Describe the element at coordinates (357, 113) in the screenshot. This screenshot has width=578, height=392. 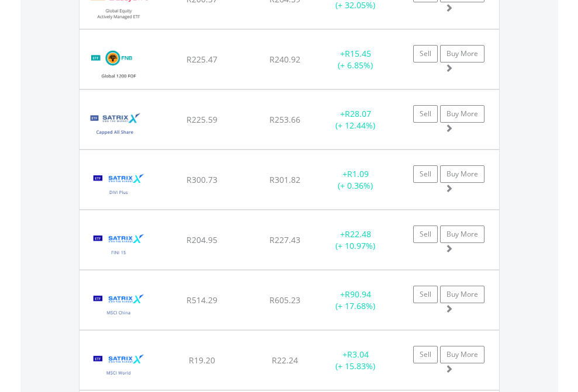
I see `span: R28.07` at that location.